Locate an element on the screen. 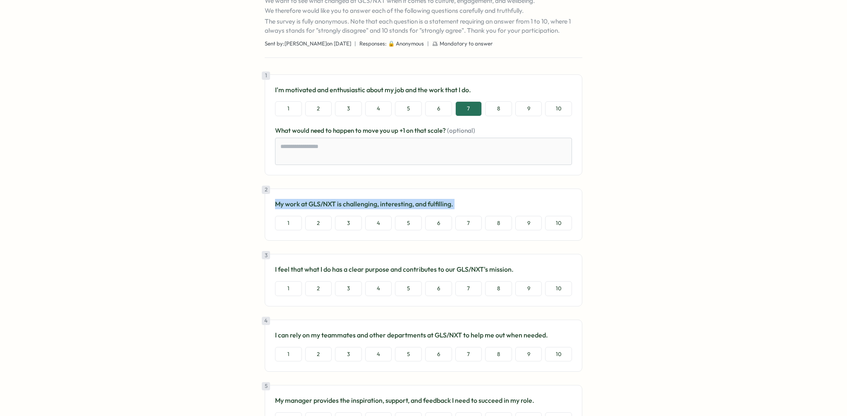 The height and width of the screenshot is (416, 847). span: (optional) is located at coordinates (461, 130).